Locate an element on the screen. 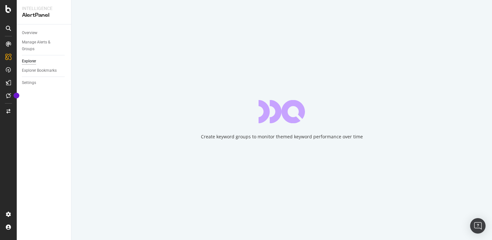  a: Settings is located at coordinates (44, 83).